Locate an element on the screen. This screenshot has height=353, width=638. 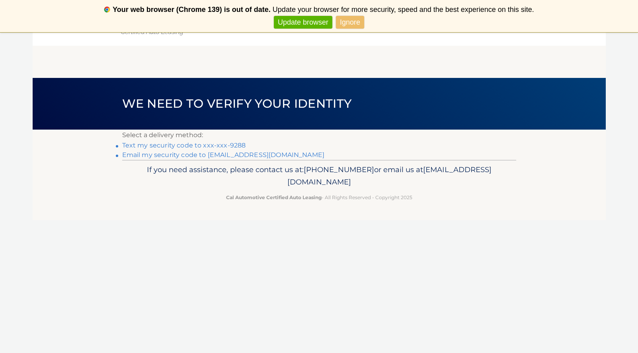
a: Ignore is located at coordinates (350, 22).